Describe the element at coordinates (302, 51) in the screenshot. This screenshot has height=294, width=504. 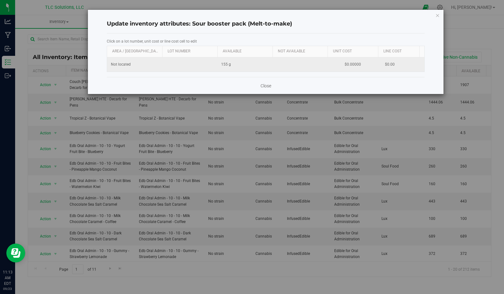
I see `a: Not Available` at that location.